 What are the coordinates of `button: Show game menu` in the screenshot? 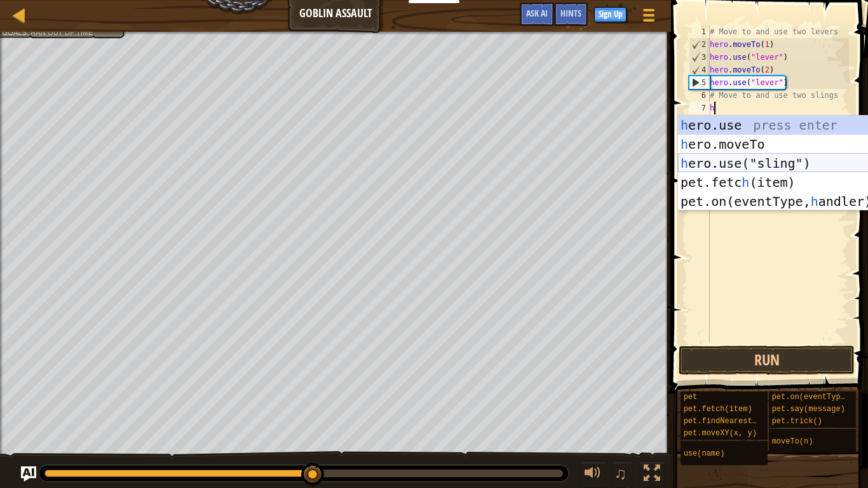 It's located at (648, 17).